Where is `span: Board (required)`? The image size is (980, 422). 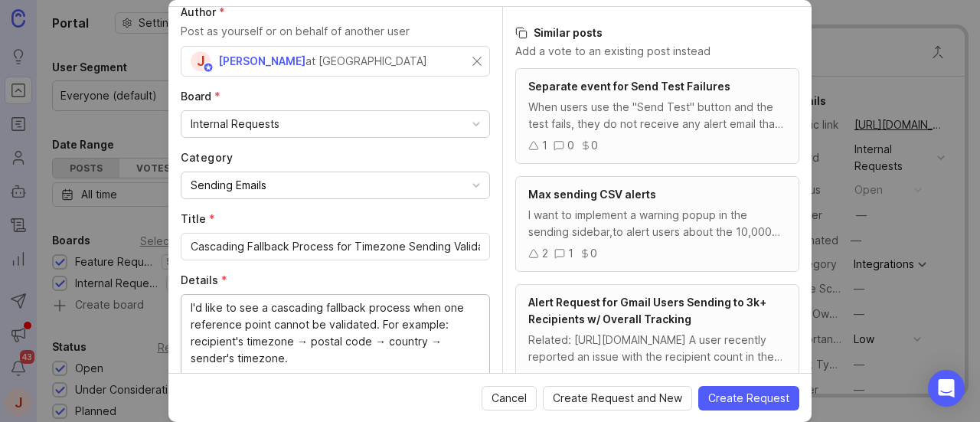
span: Board (required) is located at coordinates (201, 96).